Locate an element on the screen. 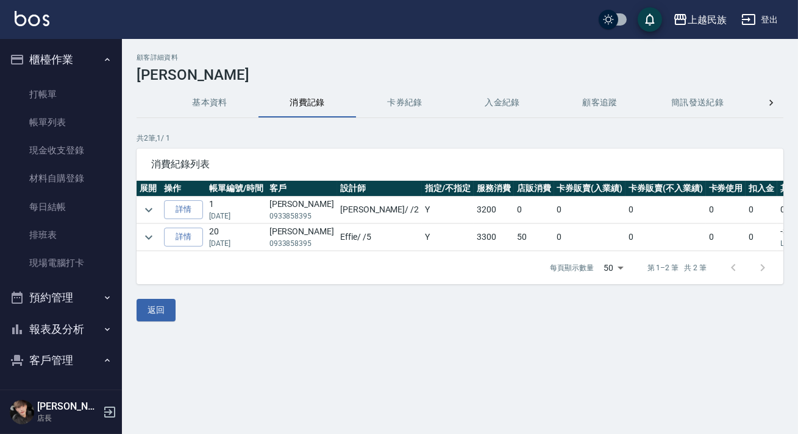  td: 20 is located at coordinates (236, 238).